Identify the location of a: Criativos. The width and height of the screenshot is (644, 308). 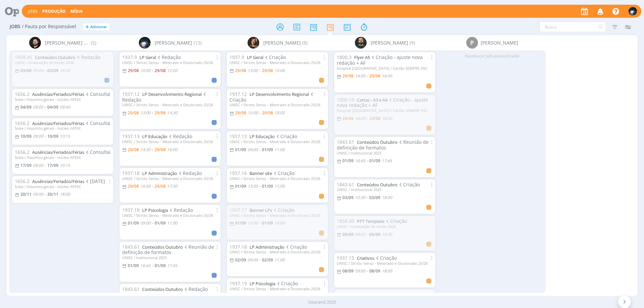
(365, 258).